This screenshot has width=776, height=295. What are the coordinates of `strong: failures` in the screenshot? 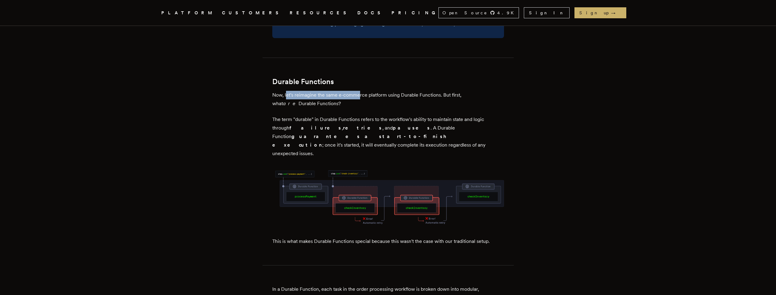 It's located at (316, 128).